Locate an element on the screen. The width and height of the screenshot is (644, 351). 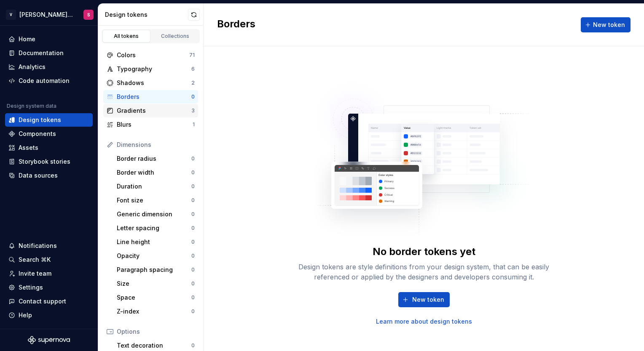
a: Invite team is located at coordinates (49, 274).